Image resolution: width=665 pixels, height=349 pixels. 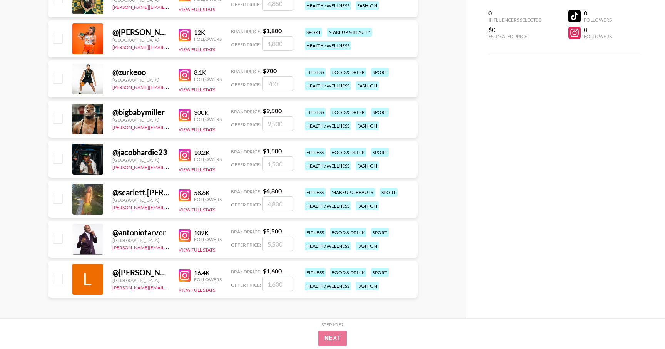 I want to click on input: 700, so click(x=278, y=84).